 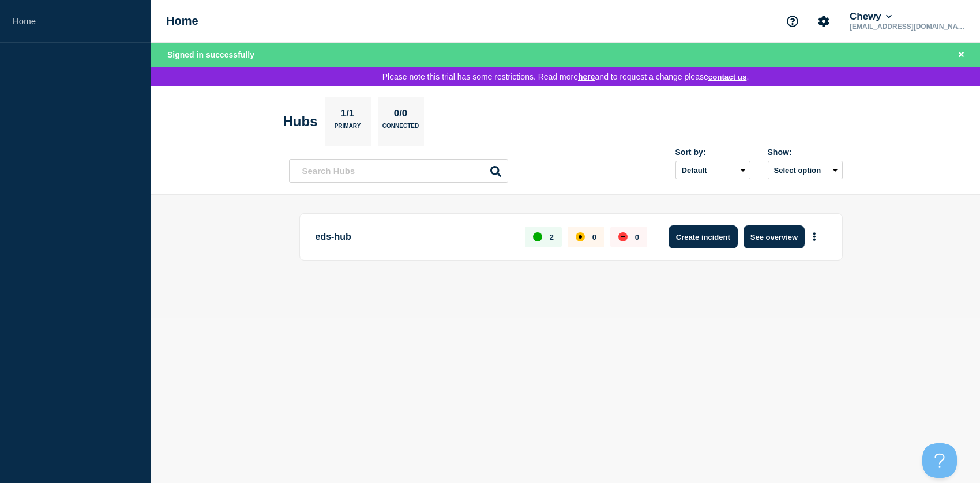 I want to click on h2: Hubs, so click(x=300, y=121).